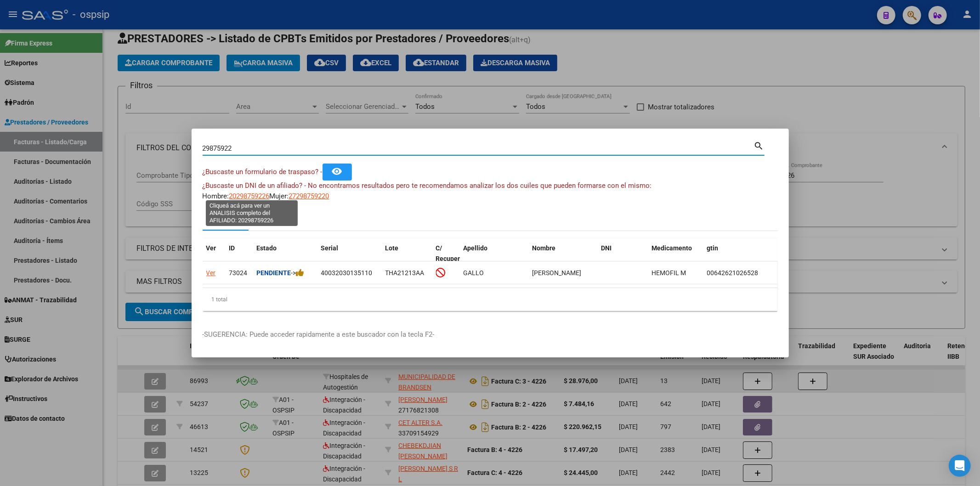 The image size is (980, 486). What do you see at coordinates (759, 145) in the screenshot?
I see `mat-icon: search` at bounding box center [759, 145].